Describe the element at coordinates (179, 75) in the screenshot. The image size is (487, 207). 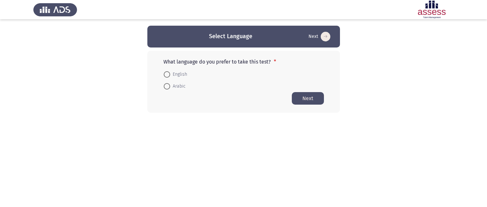
I see `span: English` at that location.